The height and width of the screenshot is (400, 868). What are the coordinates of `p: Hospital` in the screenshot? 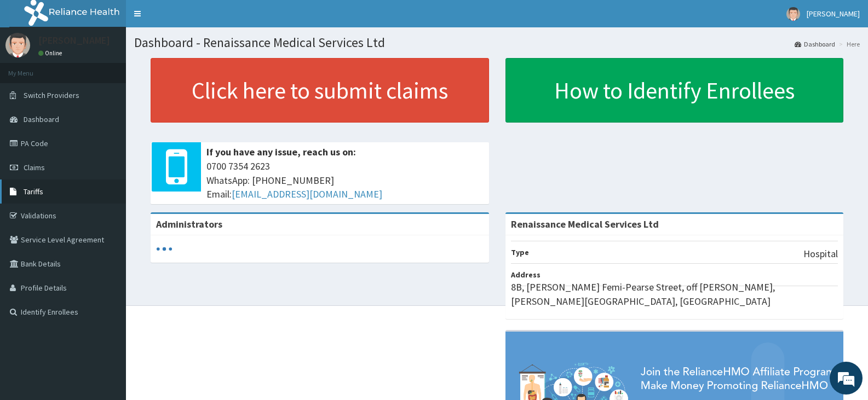 It's located at (821, 254).